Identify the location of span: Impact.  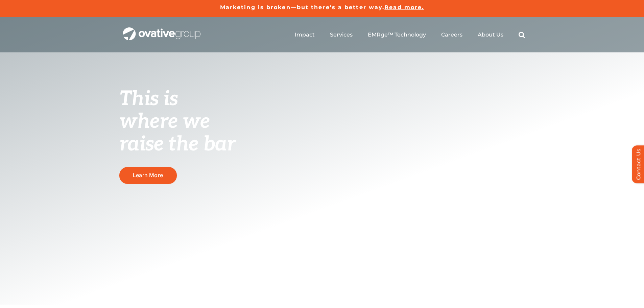
(305, 35).